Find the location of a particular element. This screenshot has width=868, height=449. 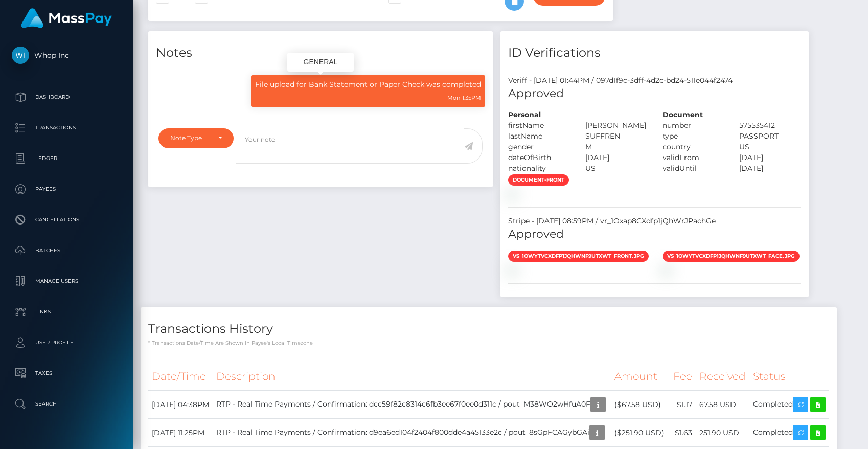

strong: Document is located at coordinates (682, 114).